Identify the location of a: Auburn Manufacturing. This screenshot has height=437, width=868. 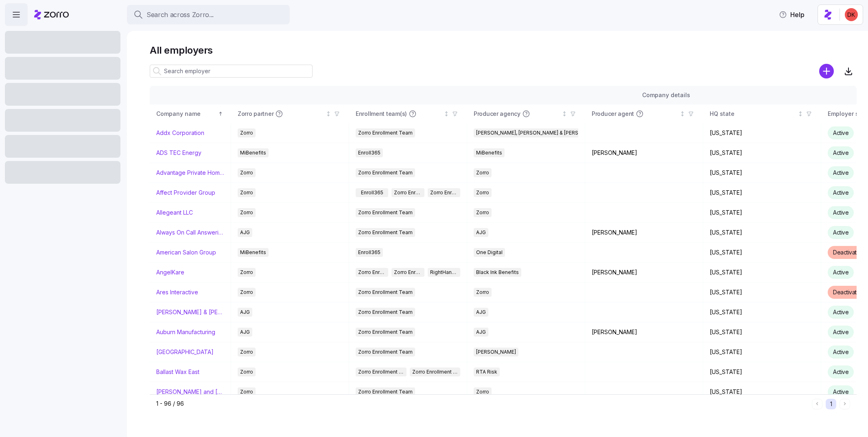
(185, 332).